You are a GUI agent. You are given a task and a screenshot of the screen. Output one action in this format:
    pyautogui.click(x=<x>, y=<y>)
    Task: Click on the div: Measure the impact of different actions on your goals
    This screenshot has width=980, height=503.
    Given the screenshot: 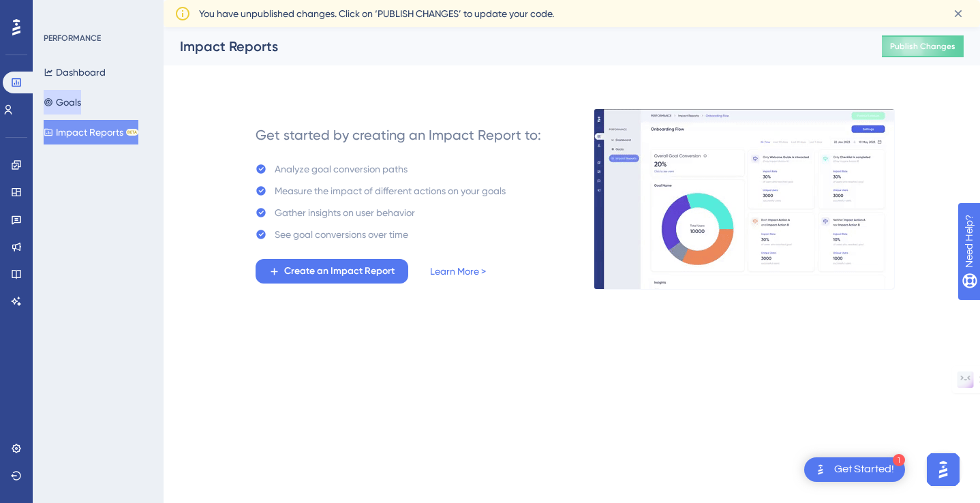 What is the action you would take?
    pyautogui.click(x=390, y=191)
    